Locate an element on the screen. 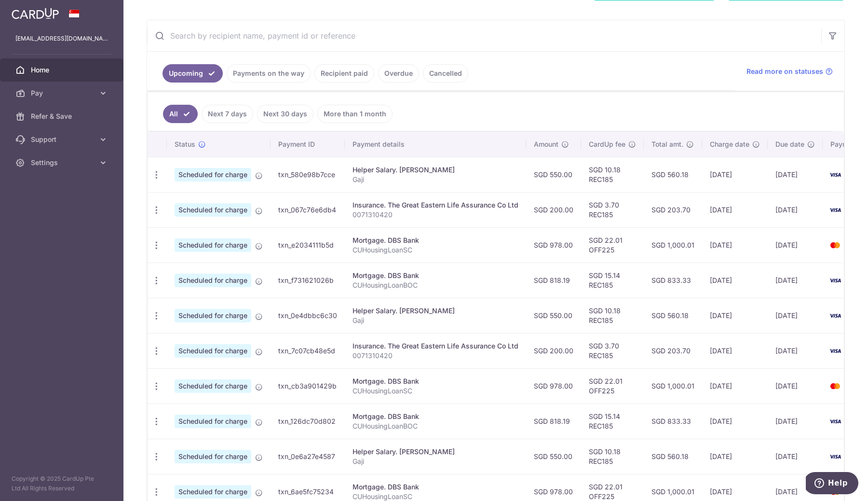  span: Home is located at coordinates (63, 70).